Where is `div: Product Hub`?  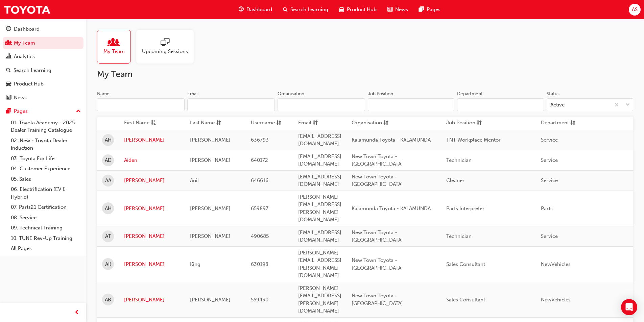
div: Product Hub is located at coordinates (29, 84).